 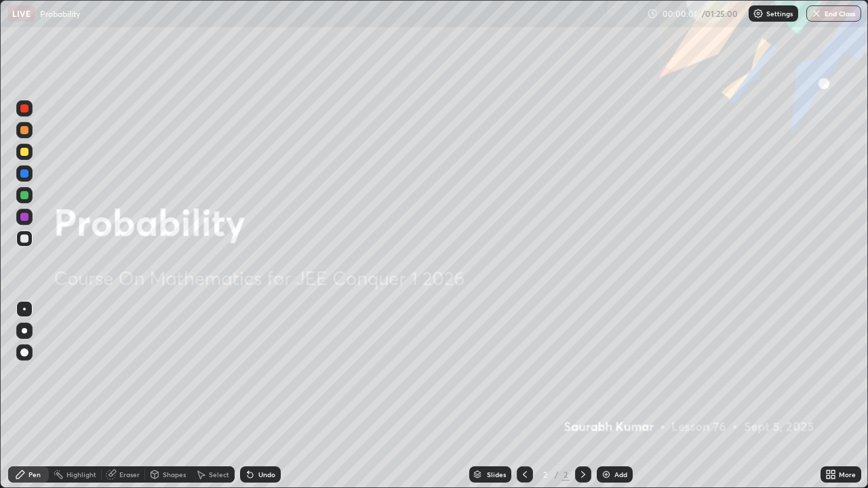 What do you see at coordinates (779, 13) in the screenshot?
I see `p: Settings` at bounding box center [779, 13].